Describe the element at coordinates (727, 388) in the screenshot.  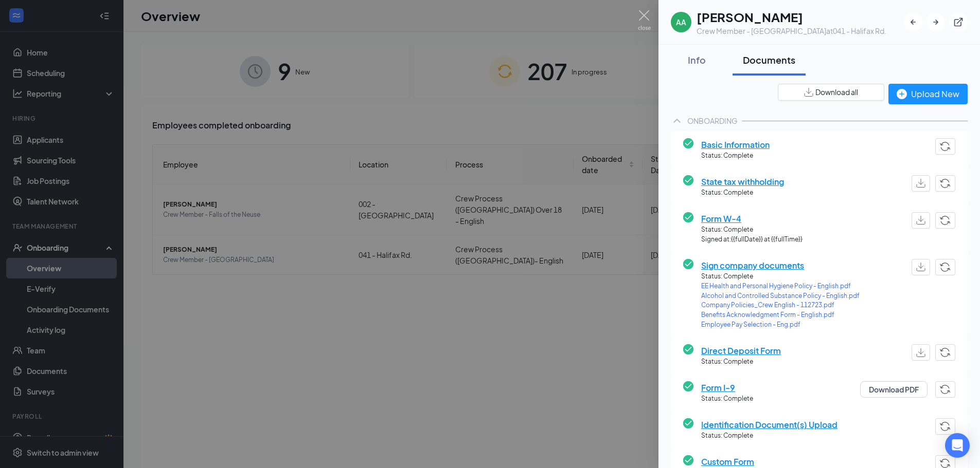
I see `span: Form I-9` at that location.